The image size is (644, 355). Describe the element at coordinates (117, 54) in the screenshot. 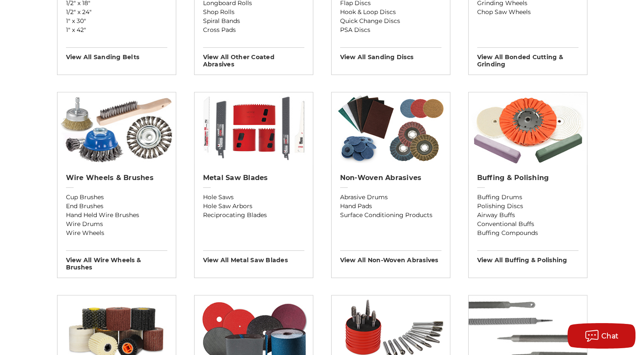

I see `h3: View All sanding belts` at that location.